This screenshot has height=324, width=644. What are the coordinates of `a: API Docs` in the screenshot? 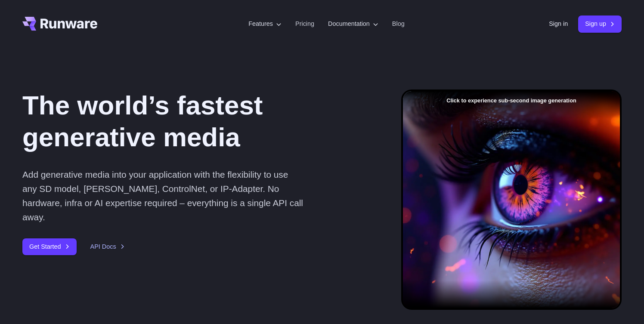 It's located at (108, 246).